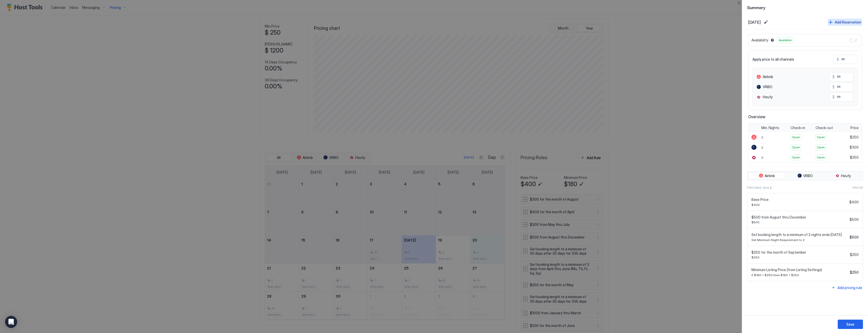 Image resolution: width=868 pixels, height=333 pixels. I want to click on span: Apply price to all channels, so click(773, 59).